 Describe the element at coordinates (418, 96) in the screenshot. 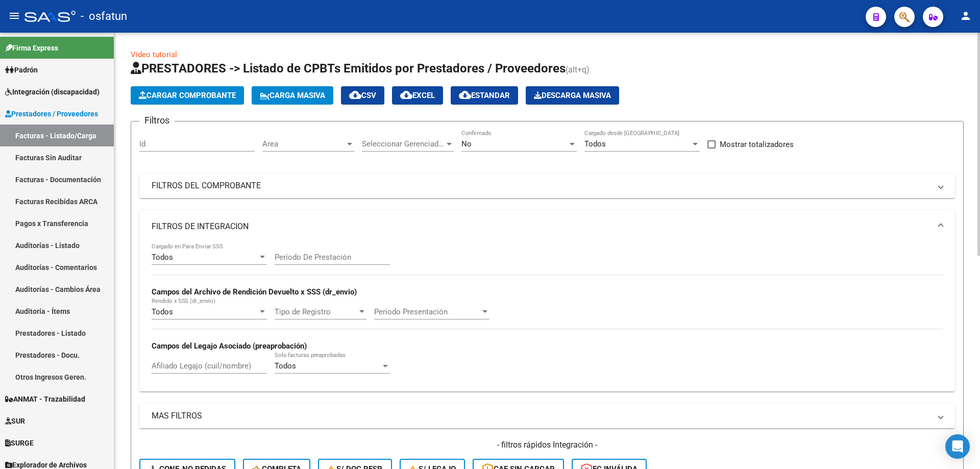

I see `button: EXCEL` at that location.